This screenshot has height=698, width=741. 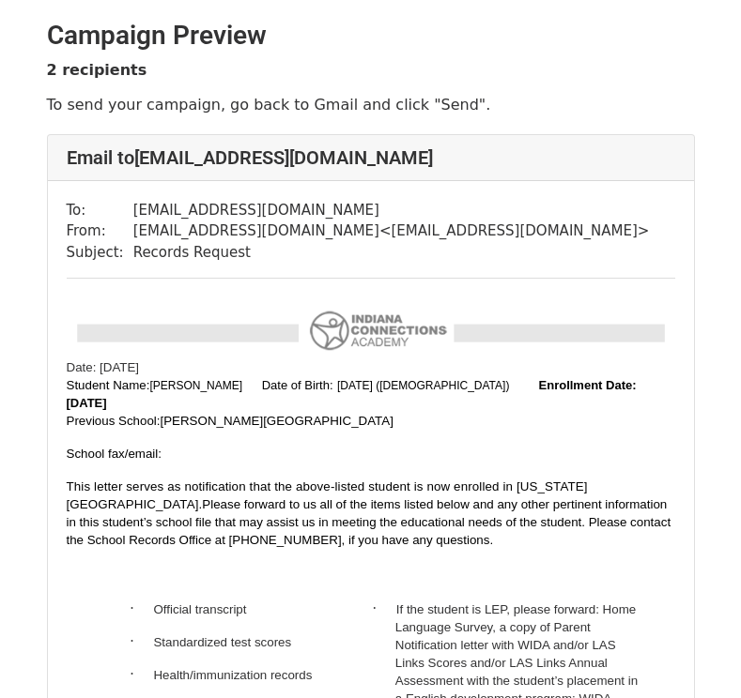 I want to click on td: To:, so click(x=99, y=210).